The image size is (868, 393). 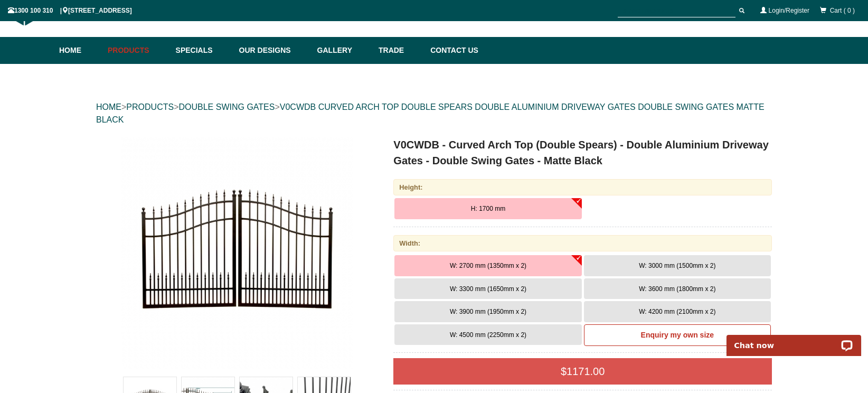 I want to click on a: Our Designs, so click(x=272, y=50).